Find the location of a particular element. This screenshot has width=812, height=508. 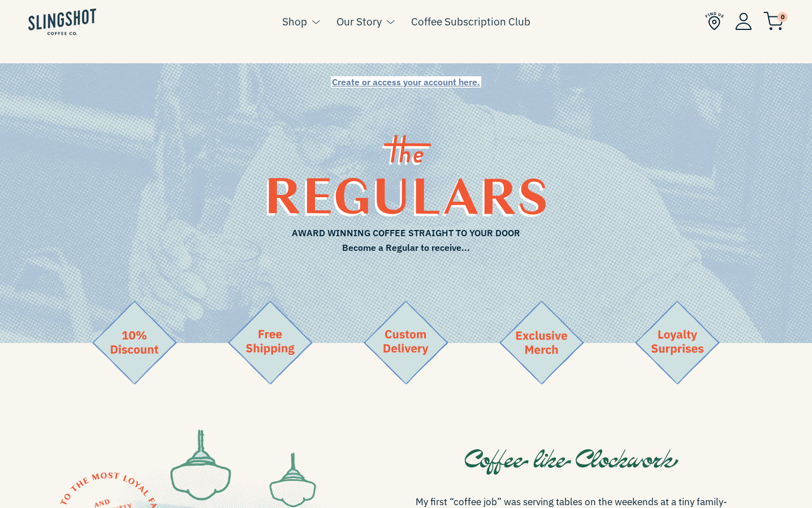

a: Shop is located at coordinates (294, 22).